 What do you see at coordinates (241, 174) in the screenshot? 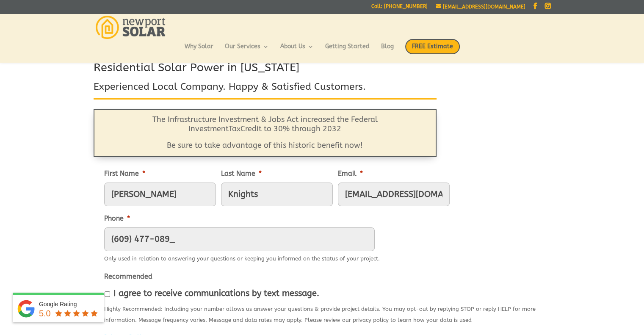
I see `label: Last Name` at bounding box center [241, 174].